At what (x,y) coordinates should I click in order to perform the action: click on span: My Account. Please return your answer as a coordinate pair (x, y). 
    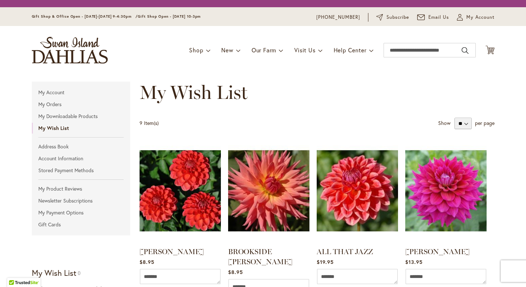
    Looking at the image, I should click on (480, 17).